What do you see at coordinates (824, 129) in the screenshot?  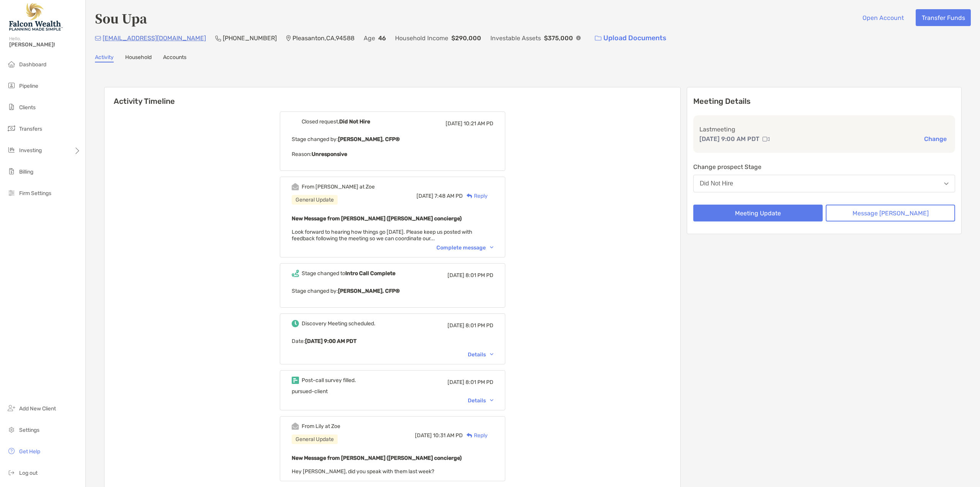 I see `p: Last meeting` at bounding box center [824, 129].